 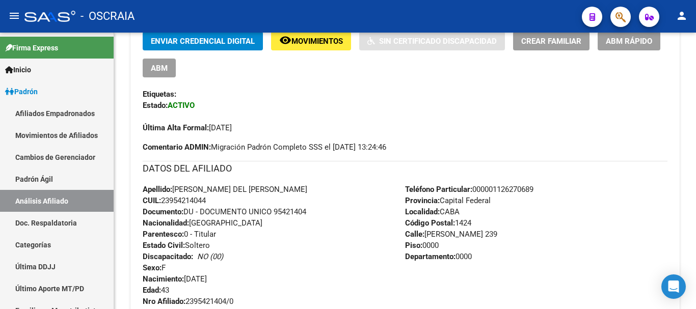 I want to click on span: ABM, so click(x=159, y=68).